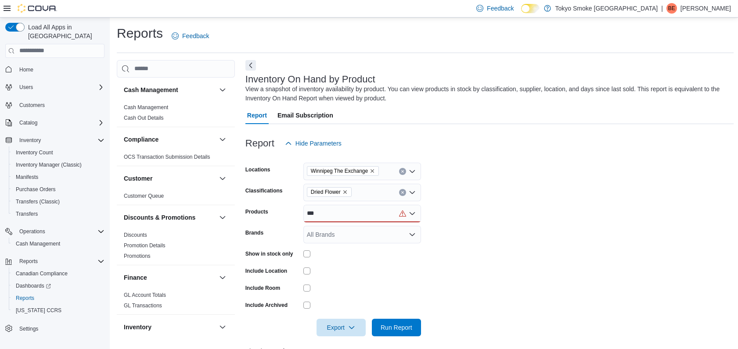 Image resolution: width=738 pixels, height=349 pixels. Describe the element at coordinates (396, 328) in the screenshot. I see `button: Run Report` at that location.